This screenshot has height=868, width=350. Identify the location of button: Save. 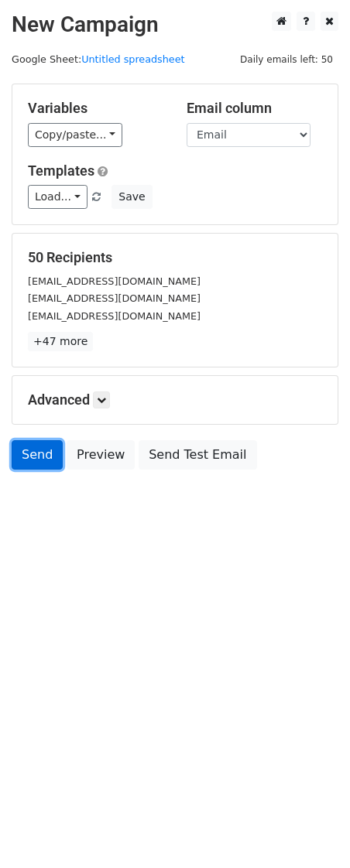
(132, 197).